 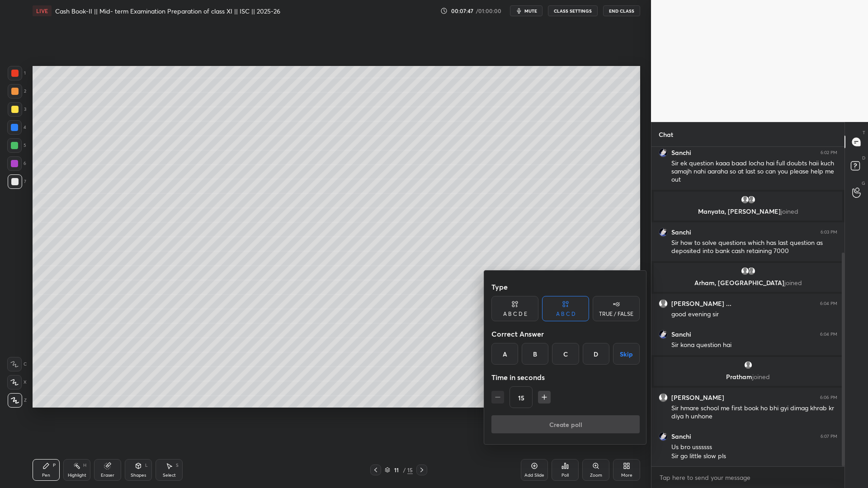 What do you see at coordinates (515, 314) in the screenshot?
I see `div: A B C D E` at bounding box center [515, 314].